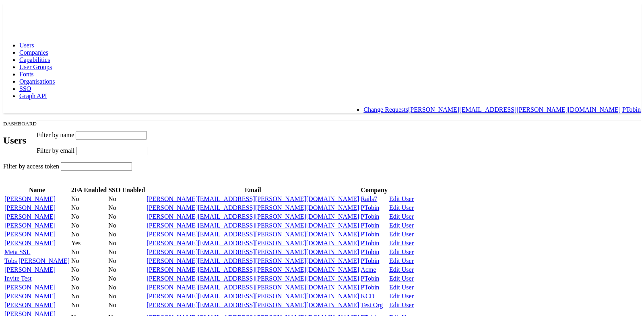 The height and width of the screenshot is (316, 644). What do you see at coordinates (26, 74) in the screenshot?
I see `a: Fonts` at bounding box center [26, 74].